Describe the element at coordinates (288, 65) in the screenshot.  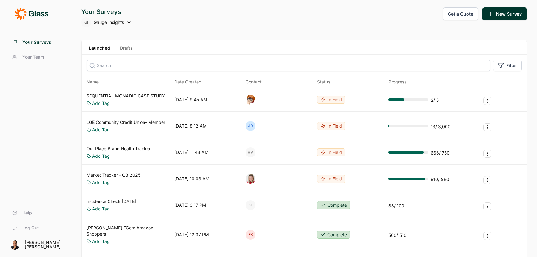
I see `input: Search` at that location.